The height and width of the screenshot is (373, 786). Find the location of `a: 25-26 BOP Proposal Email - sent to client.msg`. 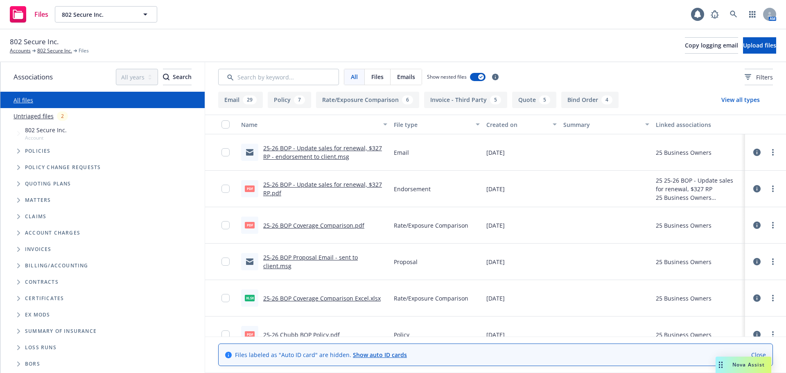

a: 25-26 BOP Proposal Email - sent to client.msg is located at coordinates (310, 261).